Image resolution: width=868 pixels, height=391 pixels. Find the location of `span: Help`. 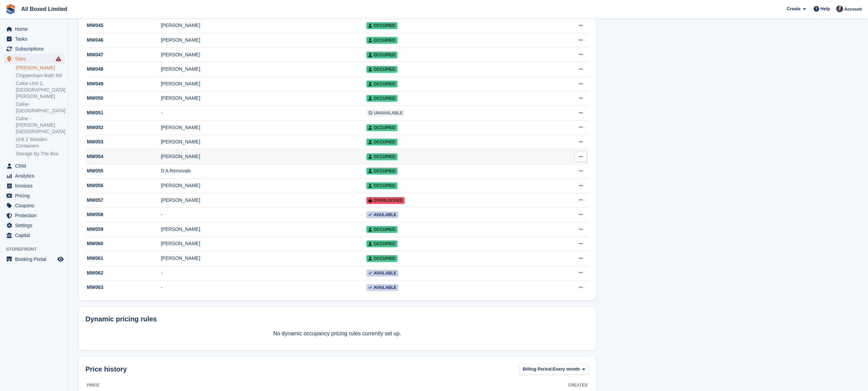

span: Help is located at coordinates (825, 9).